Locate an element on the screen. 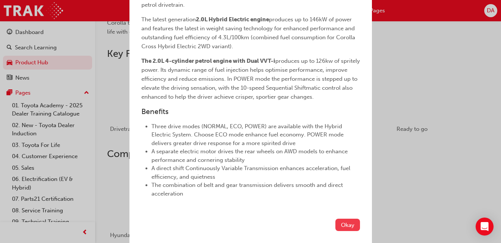  span: The 2.0L 4-cylinder petrol engine with Dual VVT-i is located at coordinates (208, 61).